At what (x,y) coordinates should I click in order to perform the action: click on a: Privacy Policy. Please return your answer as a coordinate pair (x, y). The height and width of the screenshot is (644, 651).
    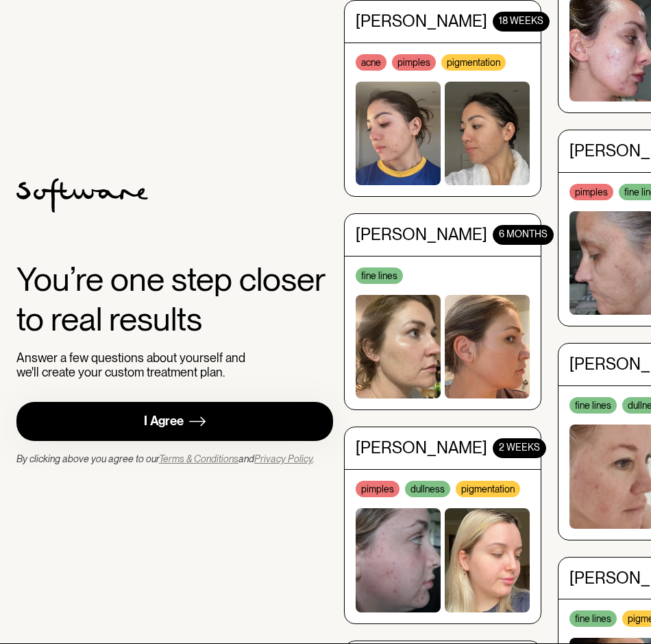
    Looking at the image, I should click on (283, 459).